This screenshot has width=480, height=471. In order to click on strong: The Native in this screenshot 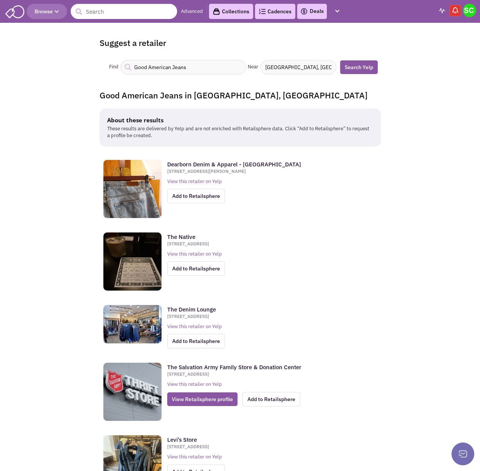, I will do `click(181, 237)`.